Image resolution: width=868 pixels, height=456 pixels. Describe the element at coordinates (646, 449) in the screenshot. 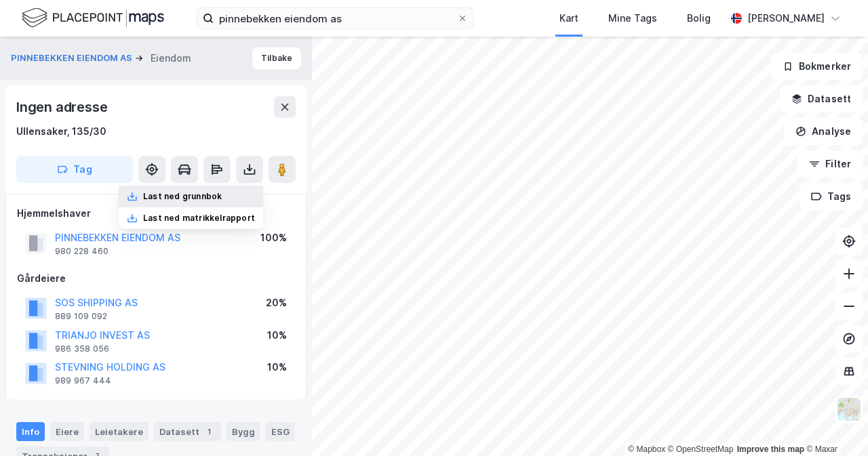

I see `a: Mapbox` at that location.